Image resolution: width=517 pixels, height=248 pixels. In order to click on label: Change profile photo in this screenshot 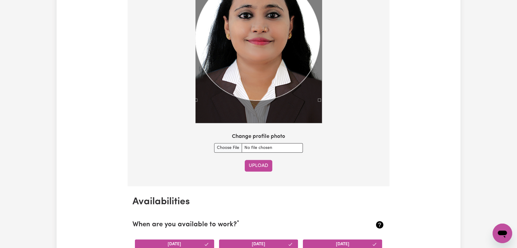, I will do `click(259, 137)`.